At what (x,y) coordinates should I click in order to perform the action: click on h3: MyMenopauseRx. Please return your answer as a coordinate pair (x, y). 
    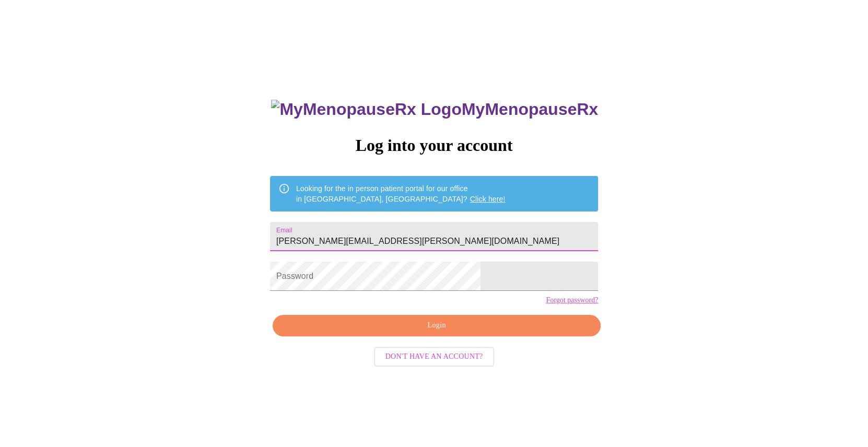
    Looking at the image, I should click on (435, 109).